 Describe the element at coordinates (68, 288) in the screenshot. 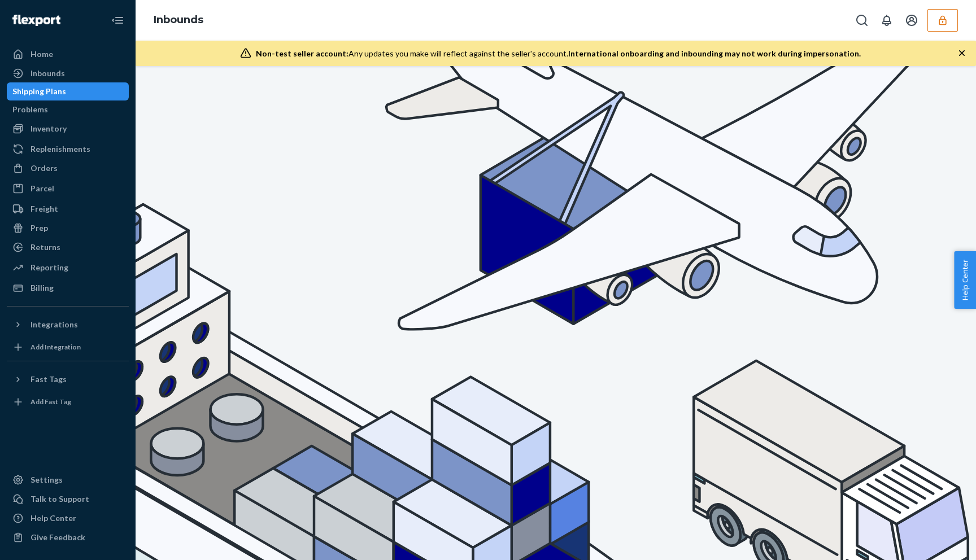

I see `a: Billing` at that location.